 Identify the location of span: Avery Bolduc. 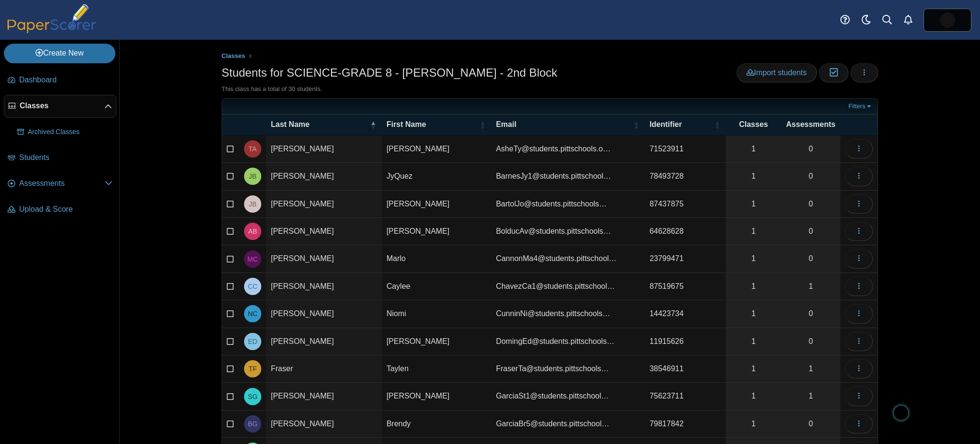
(253, 231).